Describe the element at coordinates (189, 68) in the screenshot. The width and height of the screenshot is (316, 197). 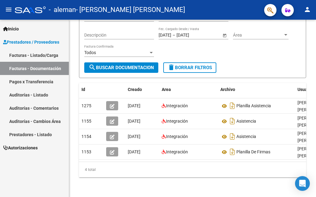
I see `span: Borrar Filtros` at that location.